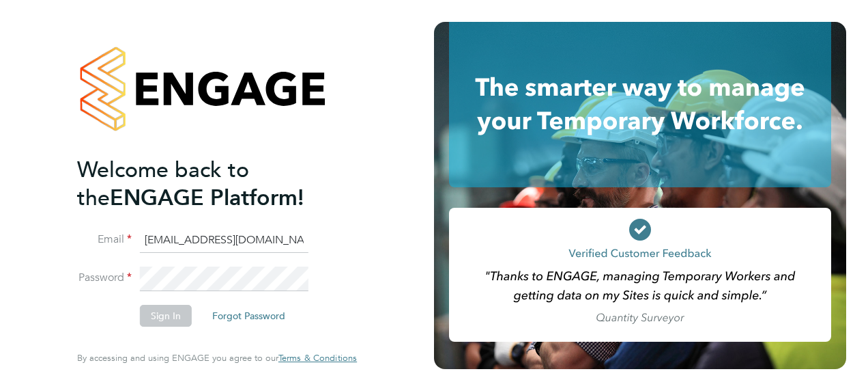  I want to click on span: By accessing and using ENGAGE you agree to our, so click(217, 357).